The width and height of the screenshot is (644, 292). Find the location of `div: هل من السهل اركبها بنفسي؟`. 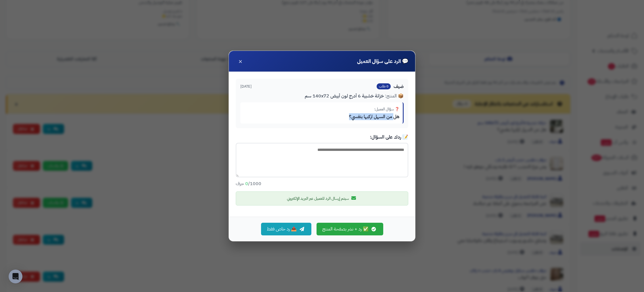

div: هل من السهل اركبها بنفسي؟ is located at coordinates (321, 117).